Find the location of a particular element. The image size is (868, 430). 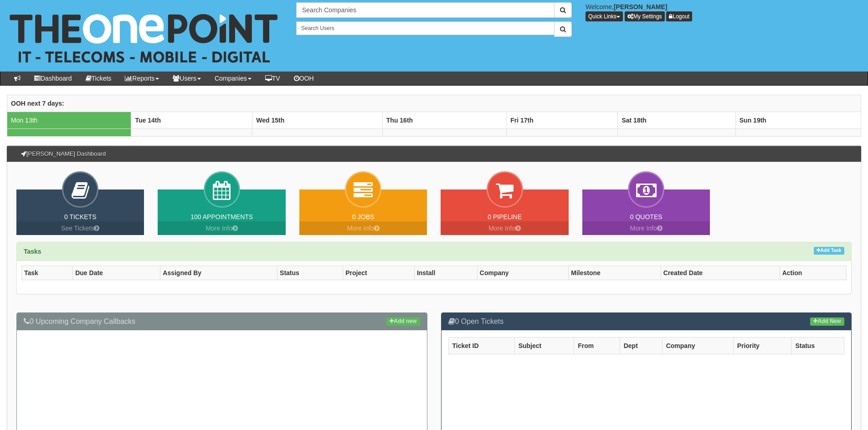

th: Install is located at coordinates (445, 272).